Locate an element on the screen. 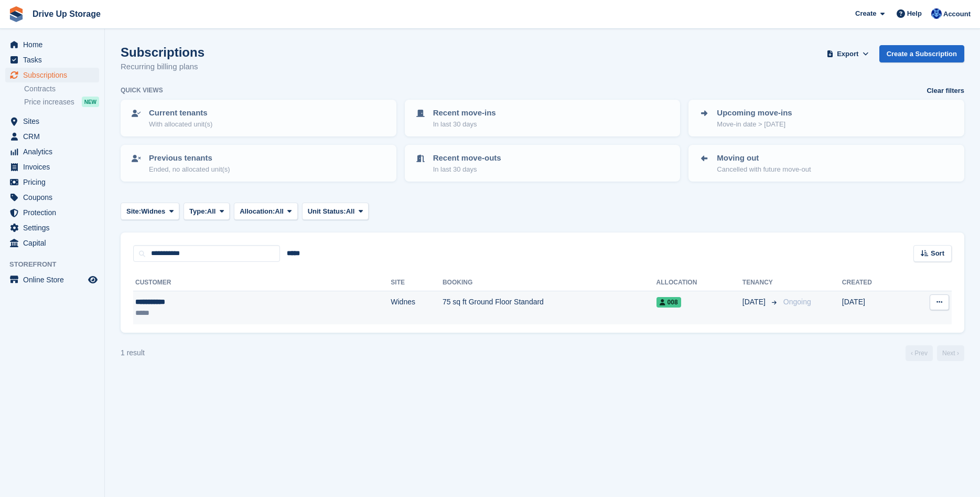 This screenshot has height=497, width=980. p: With allocated unit(s) is located at coordinates (180, 124).